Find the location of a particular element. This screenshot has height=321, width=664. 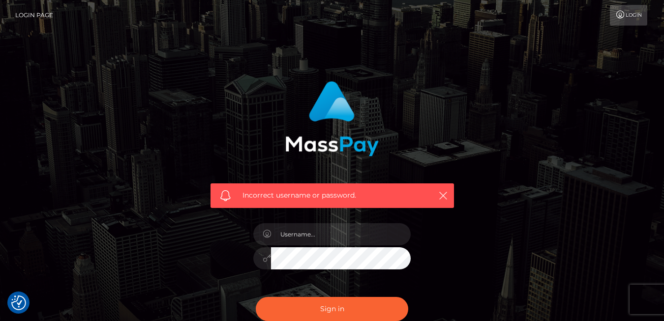

input: Username... is located at coordinates (341, 234).